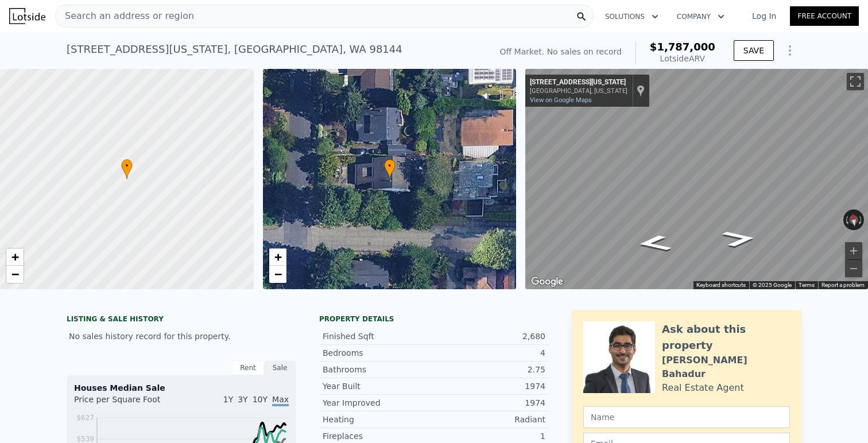  I want to click on path: Go West, S Massachusetts St, so click(654, 243).